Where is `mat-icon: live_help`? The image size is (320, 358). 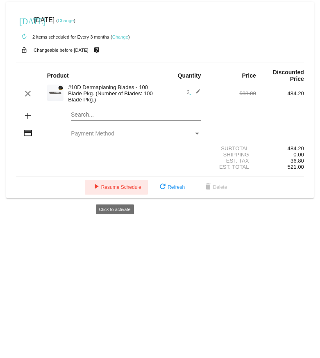 mat-icon: live_help is located at coordinates (97, 50).